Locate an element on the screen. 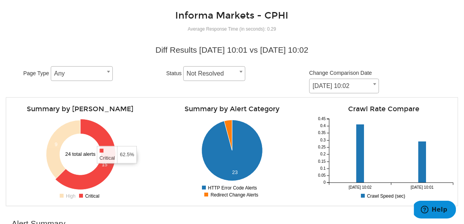  tspan: 0 is located at coordinates (325, 182).